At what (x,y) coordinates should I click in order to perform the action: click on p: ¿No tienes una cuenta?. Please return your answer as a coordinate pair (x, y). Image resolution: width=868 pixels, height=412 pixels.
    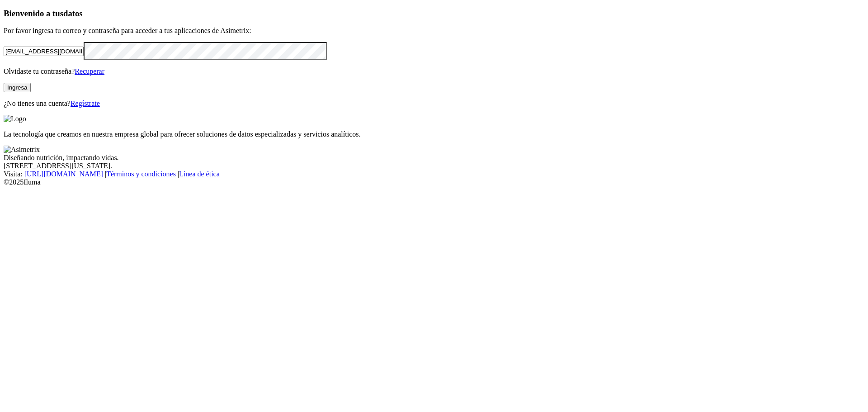
    Looking at the image, I should click on (434, 104).